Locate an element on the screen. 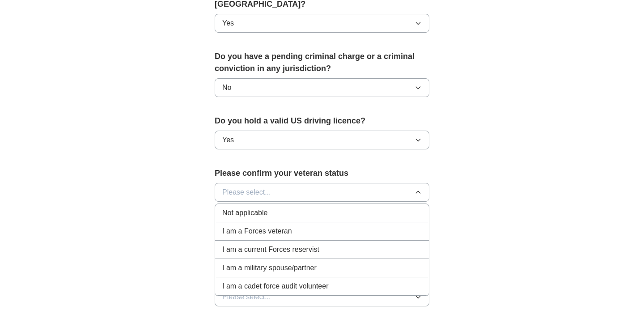 This screenshot has width=644, height=314. span: Not applicable is located at coordinates (245, 213).